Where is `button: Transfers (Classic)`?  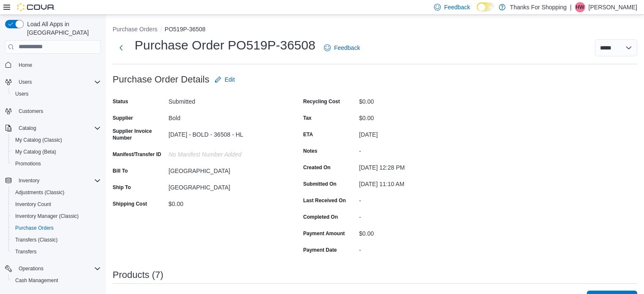 button: Transfers (Classic) is located at coordinates (56, 240).